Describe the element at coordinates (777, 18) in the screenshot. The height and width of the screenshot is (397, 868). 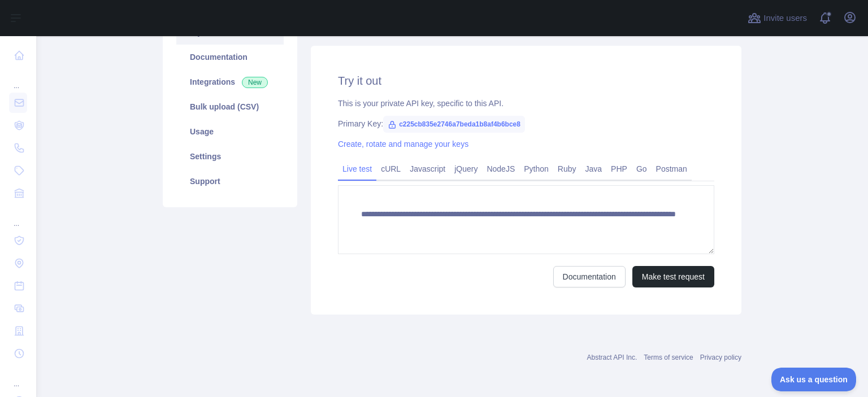
I see `button: Invite users` at that location.